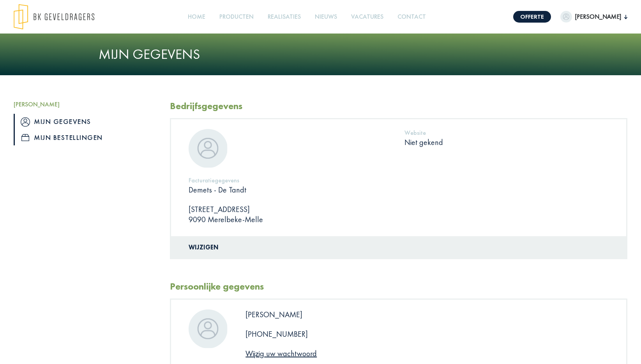  Describe the element at coordinates (284, 17) in the screenshot. I see `a: Realisaties` at that location.